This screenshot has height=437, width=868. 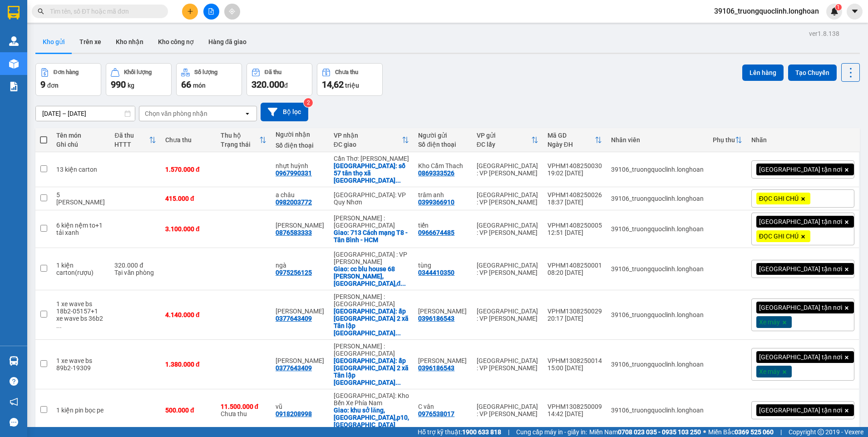 I want to click on div: 1 kiện carton(rượu), so click(x=81, y=269).